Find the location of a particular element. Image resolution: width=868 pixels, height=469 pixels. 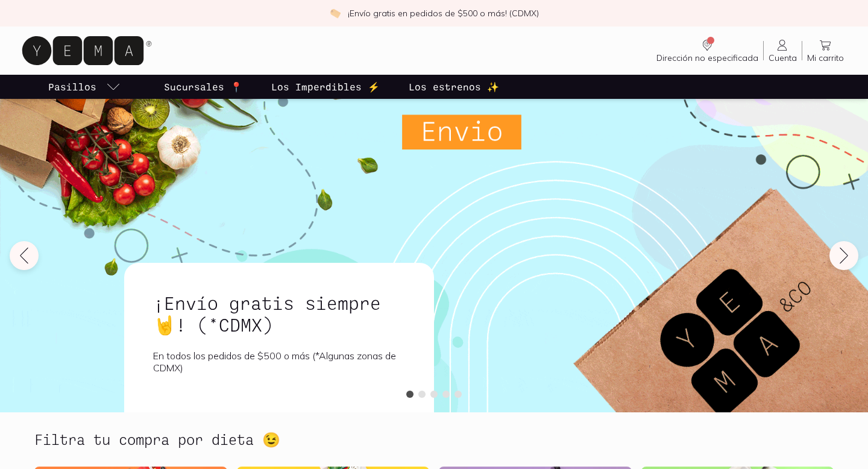

p: Los estrenos ✨ is located at coordinates (454, 87).